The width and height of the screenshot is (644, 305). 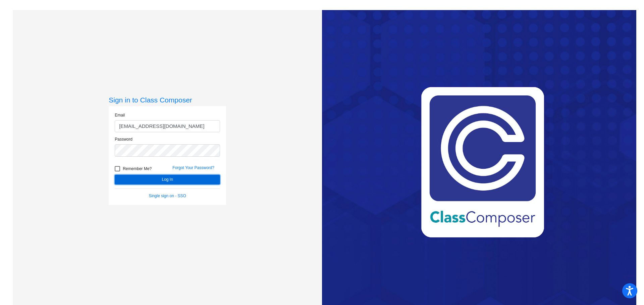 What do you see at coordinates (120, 115) in the screenshot?
I see `label: Email` at bounding box center [120, 115].